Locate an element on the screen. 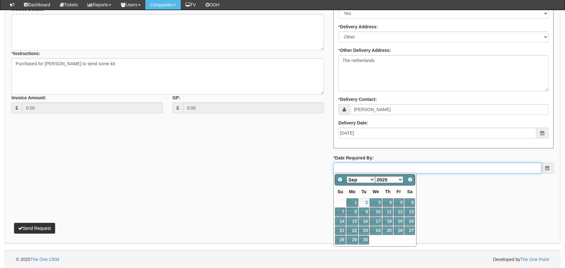 This screenshot has width=565, height=268. label: Delivery Contact: is located at coordinates (357, 99).